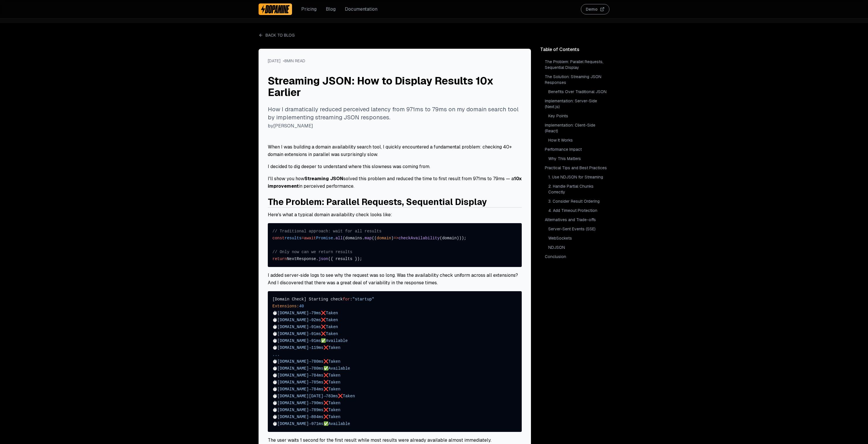 This screenshot has width=868, height=444. Describe the element at coordinates (576, 256) in the screenshot. I see `a: Conclusion` at that location.